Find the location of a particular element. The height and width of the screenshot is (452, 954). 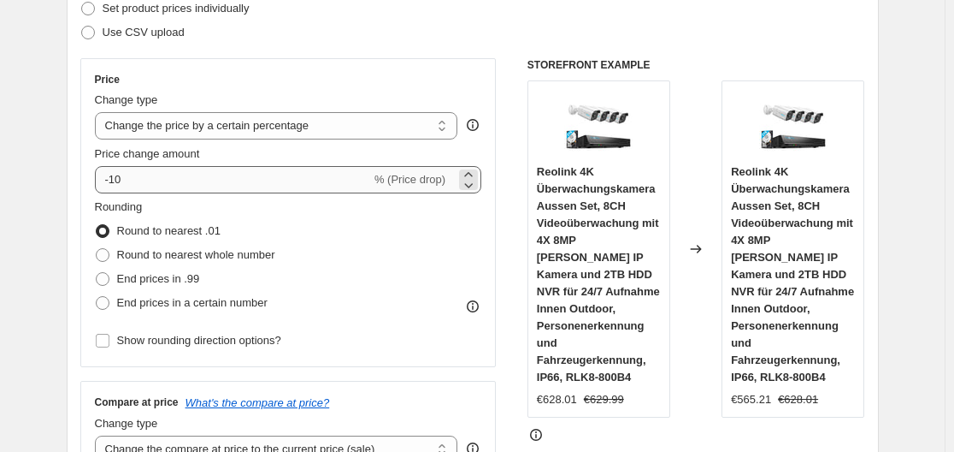

strike: €628.01 is located at coordinates (798, 399).